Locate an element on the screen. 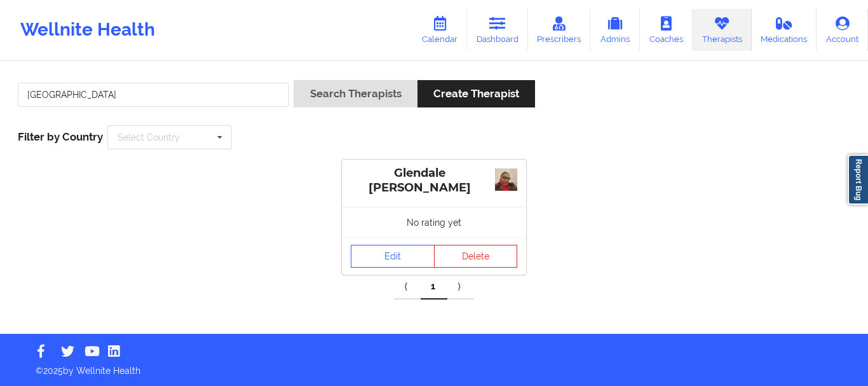 Image resolution: width=868 pixels, height=386 pixels. a: Admins is located at coordinates (615, 30).